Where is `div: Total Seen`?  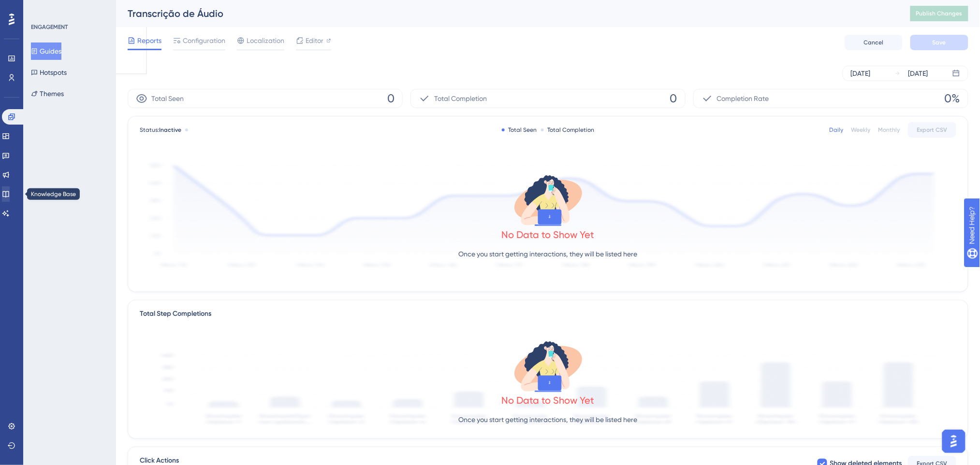
div: Total Seen is located at coordinates (519, 130).